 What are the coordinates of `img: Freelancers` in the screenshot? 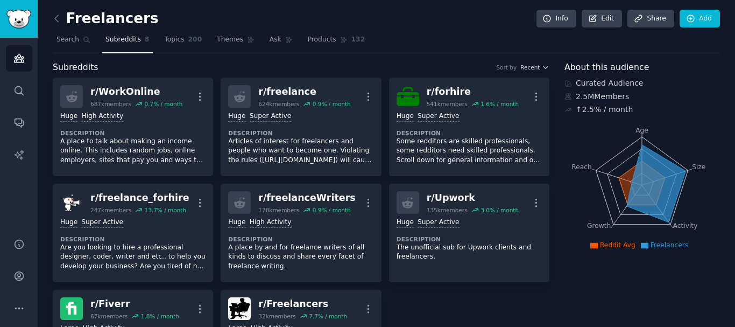 It's located at (239, 308).